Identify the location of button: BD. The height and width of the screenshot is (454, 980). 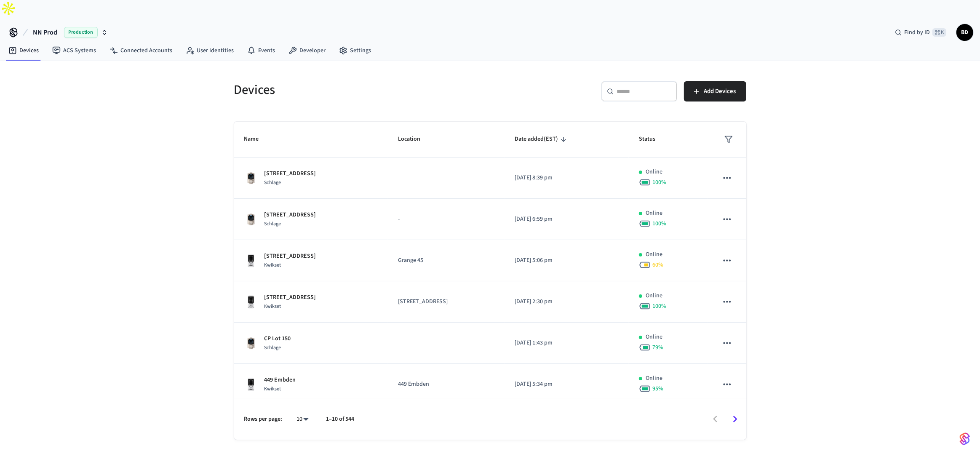
(964, 33).